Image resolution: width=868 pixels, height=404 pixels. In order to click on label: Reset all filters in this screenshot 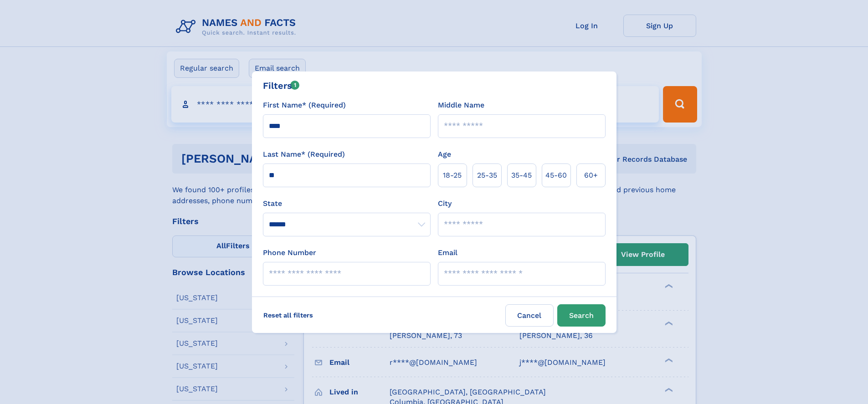, I will do `click(288, 315)`.